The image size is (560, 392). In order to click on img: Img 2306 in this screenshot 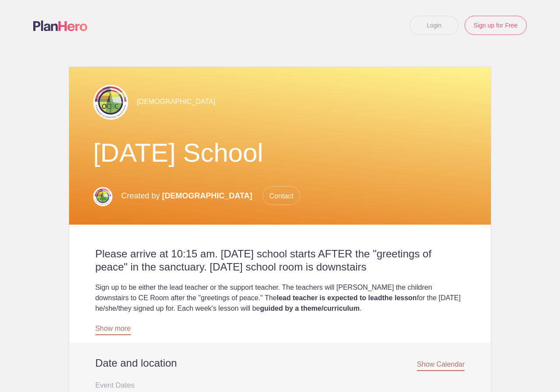, I will do `click(111, 102)`.